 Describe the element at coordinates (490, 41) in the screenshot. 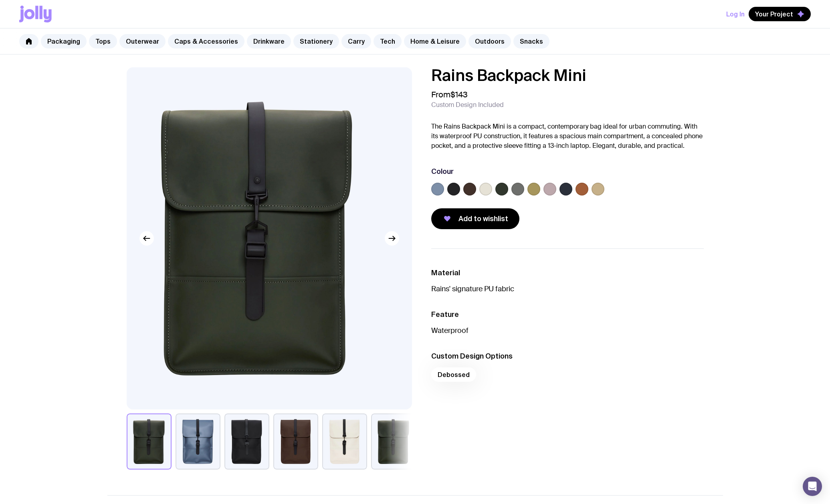

I see `a: Outdoors` at that location.